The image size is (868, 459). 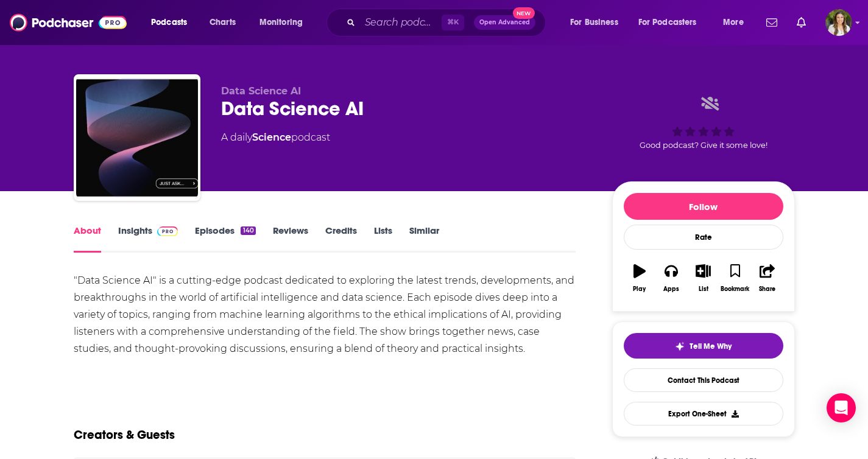 What do you see at coordinates (383, 239) in the screenshot?
I see `a: Lists` at bounding box center [383, 239].